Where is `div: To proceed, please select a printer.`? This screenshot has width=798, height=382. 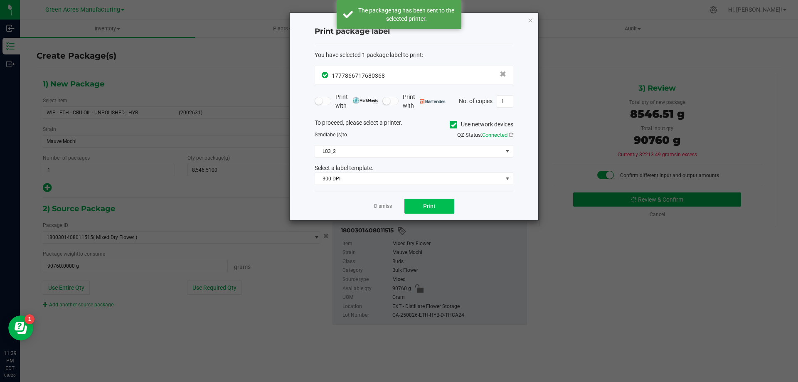
div: To proceed, please select a printer. is located at coordinates (414, 125).